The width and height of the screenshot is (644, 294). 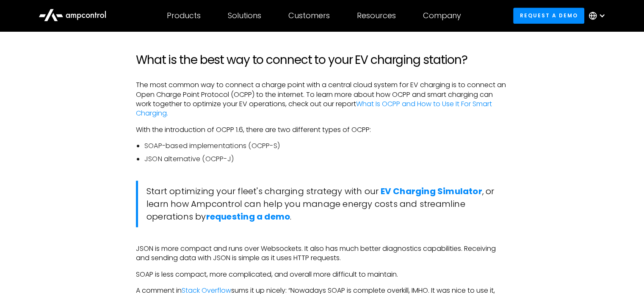 What do you see at coordinates (431, 191) in the screenshot?
I see `strong: EV Charging Simulator` at bounding box center [431, 191].